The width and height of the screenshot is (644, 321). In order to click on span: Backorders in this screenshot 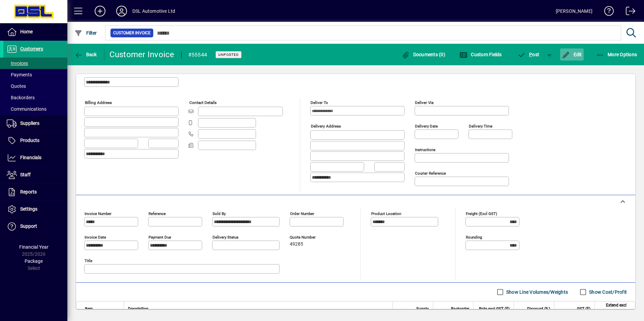, I will do `click(21, 97)`.